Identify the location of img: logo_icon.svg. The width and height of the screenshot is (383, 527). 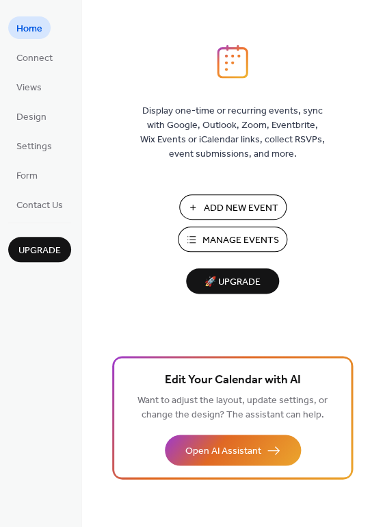
(233, 62).